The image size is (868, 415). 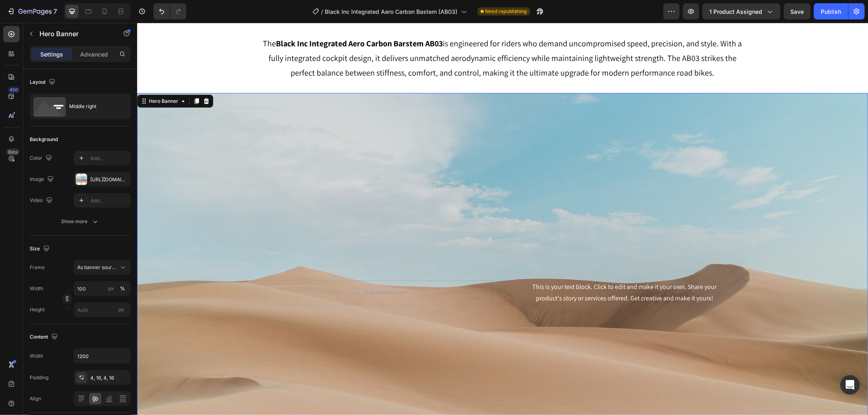 I want to click on div: Beta, so click(x=13, y=152).